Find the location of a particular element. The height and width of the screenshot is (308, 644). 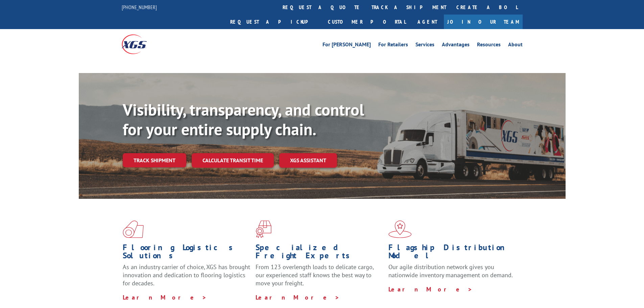

a: About is located at coordinates (515, 46).